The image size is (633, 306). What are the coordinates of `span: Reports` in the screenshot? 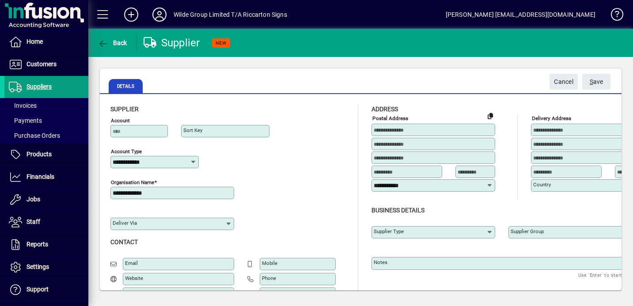 It's located at (37, 244).